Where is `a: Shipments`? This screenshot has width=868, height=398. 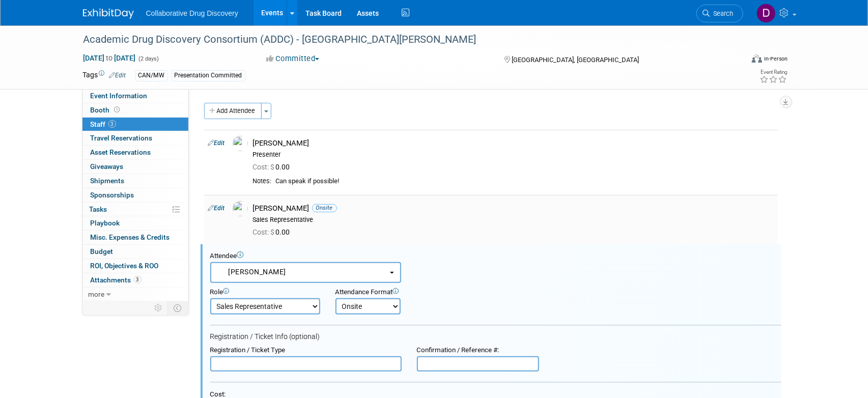
a: Shipments is located at coordinates (135, 181).